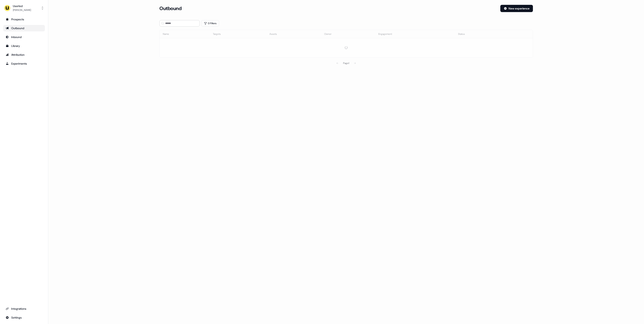  Describe the element at coordinates (24, 28) in the screenshot. I see `a: Go to outbound experience` at that location.